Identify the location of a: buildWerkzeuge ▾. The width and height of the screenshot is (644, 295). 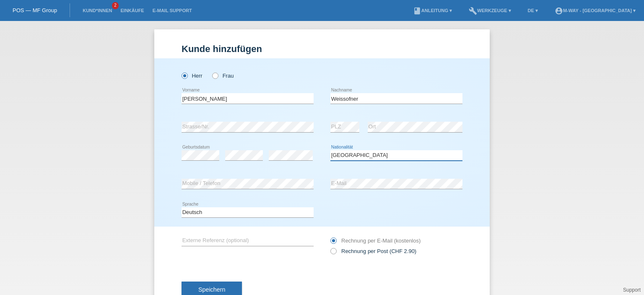
(490, 11).